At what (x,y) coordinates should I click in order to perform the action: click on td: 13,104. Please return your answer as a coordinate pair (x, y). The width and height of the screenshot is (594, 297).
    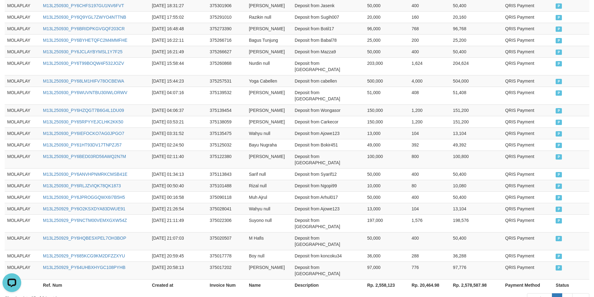
    Looking at the image, I should click on (476, 209).